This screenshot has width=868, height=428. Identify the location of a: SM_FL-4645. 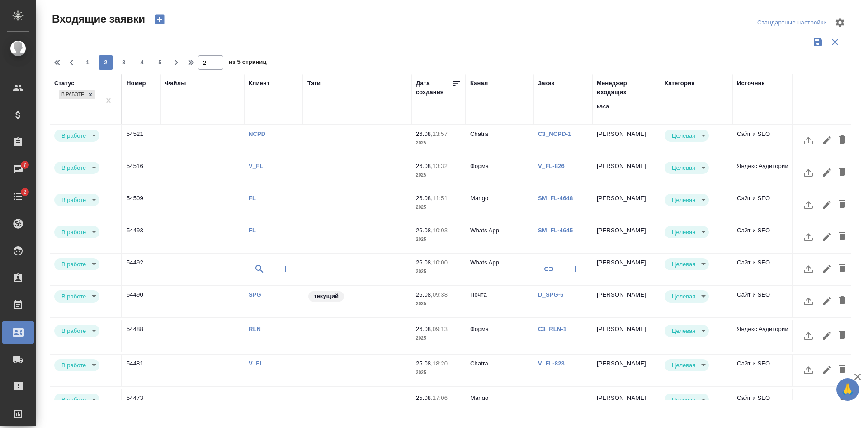
(556, 230).